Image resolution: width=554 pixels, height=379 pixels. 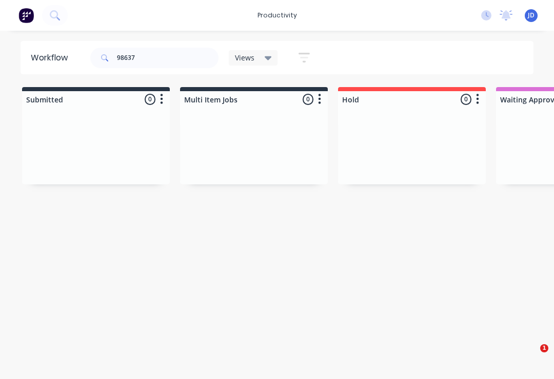 I want to click on span: Views, so click(x=244, y=57).